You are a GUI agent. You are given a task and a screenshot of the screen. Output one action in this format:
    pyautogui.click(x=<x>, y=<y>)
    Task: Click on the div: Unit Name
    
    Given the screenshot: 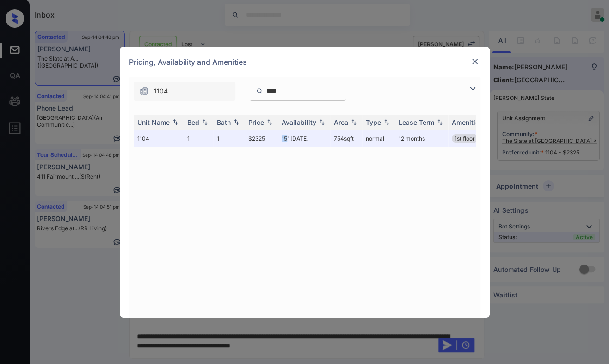 What is the action you would take?
    pyautogui.click(x=154, y=122)
    